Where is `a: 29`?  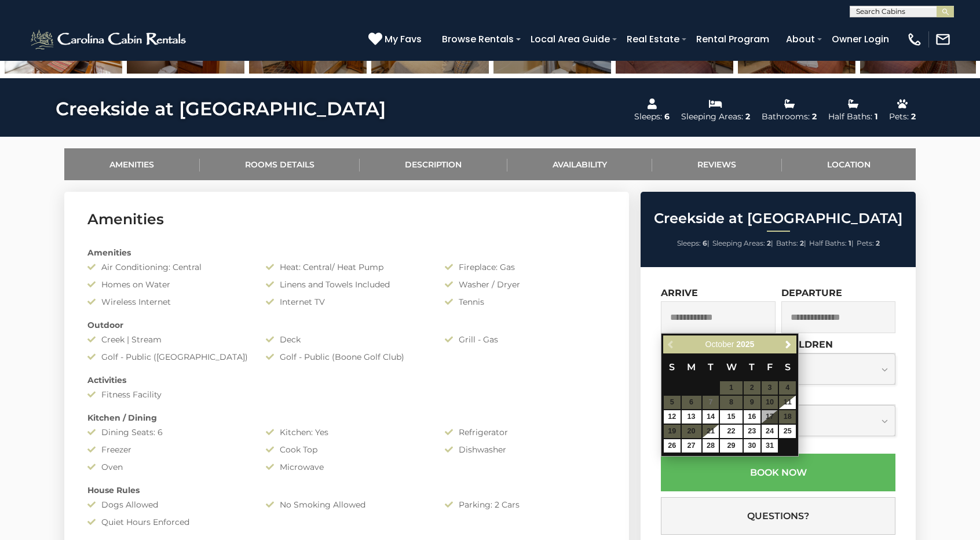
a: 29 is located at coordinates (731, 446).